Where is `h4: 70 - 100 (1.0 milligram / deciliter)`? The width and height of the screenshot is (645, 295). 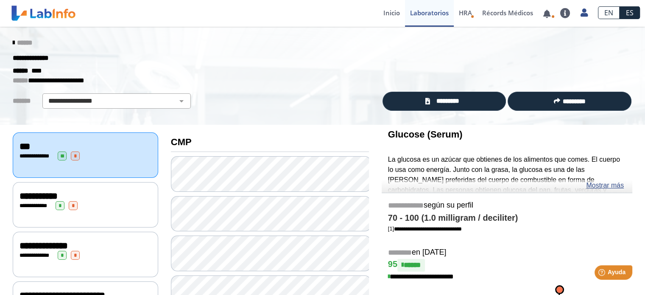
h4: 70 - 100 (1.0 milligram / deciliter) is located at coordinates (507, 218).